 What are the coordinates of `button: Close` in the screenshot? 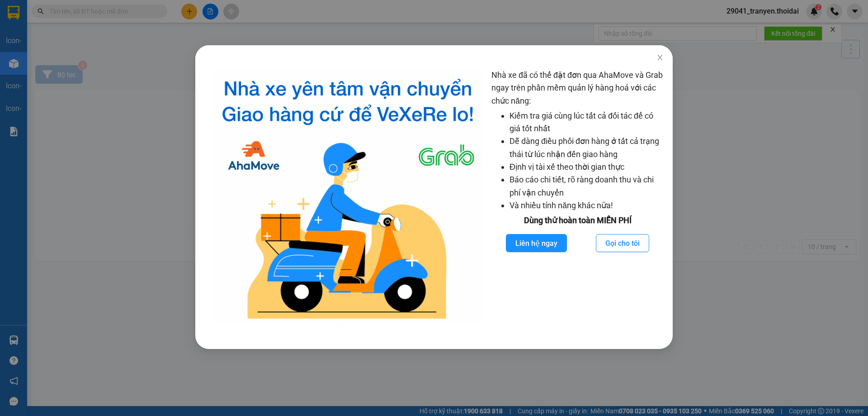 It's located at (660, 58).